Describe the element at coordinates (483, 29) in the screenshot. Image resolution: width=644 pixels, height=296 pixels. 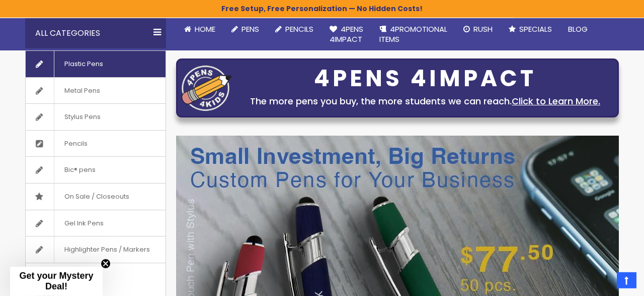
I see `span: Rush` at that location.